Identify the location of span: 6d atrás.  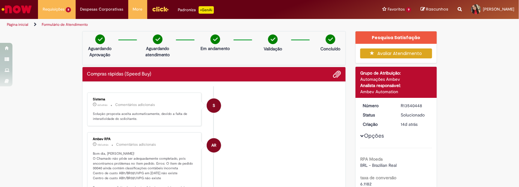
(103, 105).